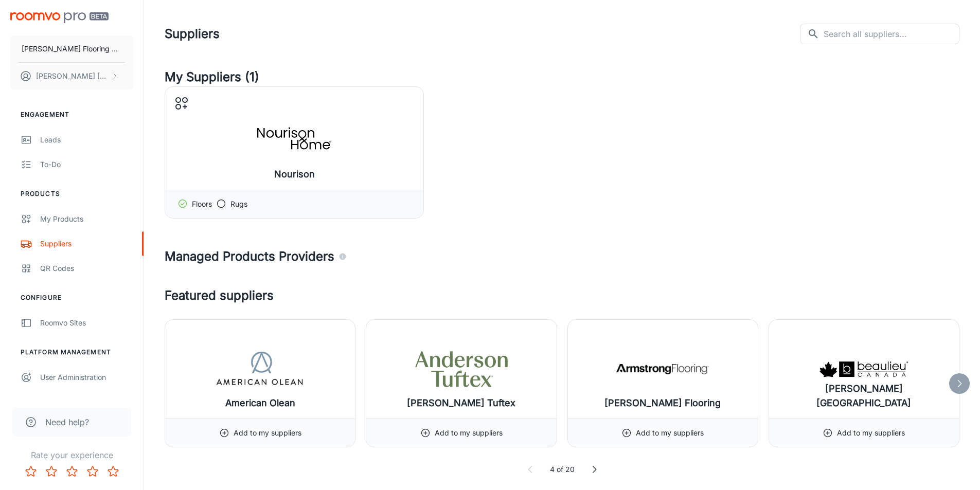  Describe the element at coordinates (87, 323) in the screenshot. I see `div: Roomvo Sites` at that location.